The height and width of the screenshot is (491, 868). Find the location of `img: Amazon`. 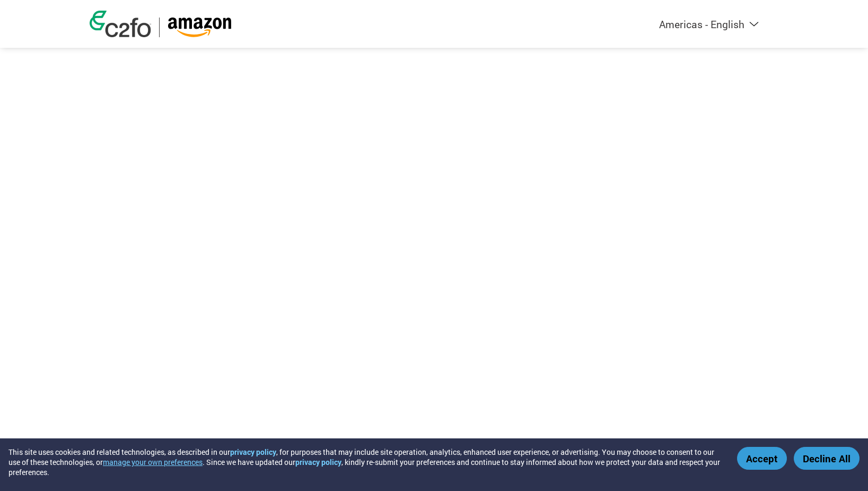

img: Amazon is located at coordinates (200, 27).